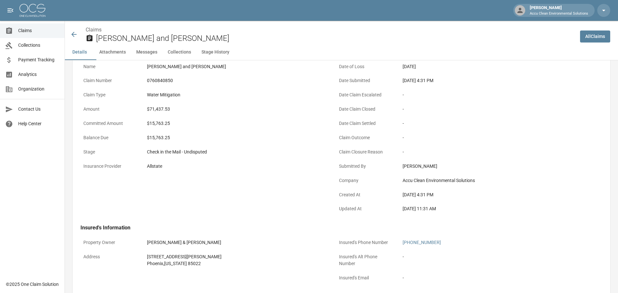  I want to click on a: AllClaims, so click(595, 36).